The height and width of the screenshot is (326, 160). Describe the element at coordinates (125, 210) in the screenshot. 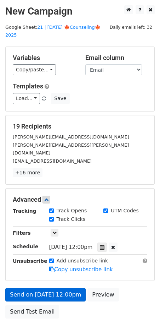

I see `label: UTM Codes` at that location.